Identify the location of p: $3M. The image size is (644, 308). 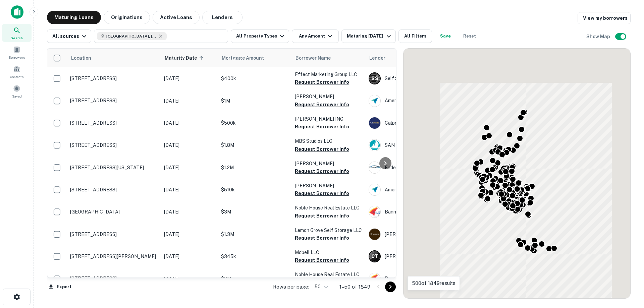
(255, 279).